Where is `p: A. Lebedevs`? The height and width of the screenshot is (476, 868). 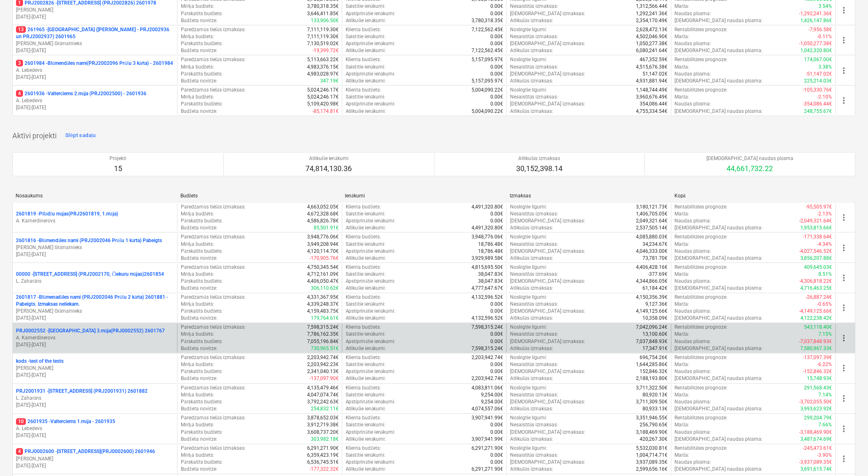
p: A. Lebedevs is located at coordinates (95, 100).